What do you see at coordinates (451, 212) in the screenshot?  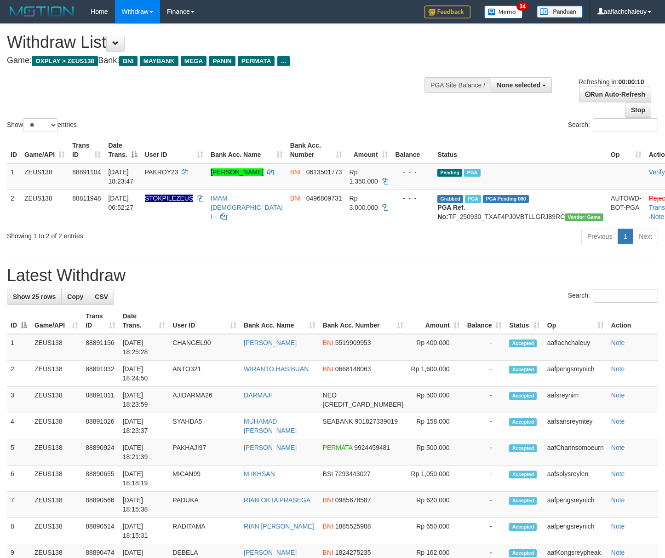 I see `b: PGA Ref. No:` at bounding box center [451, 212].